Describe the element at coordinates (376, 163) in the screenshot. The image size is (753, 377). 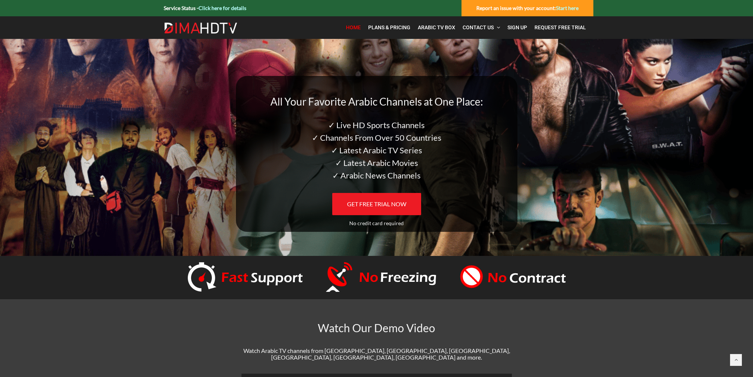
I see `span: ✓ Latest Arabic Movies` at that location.